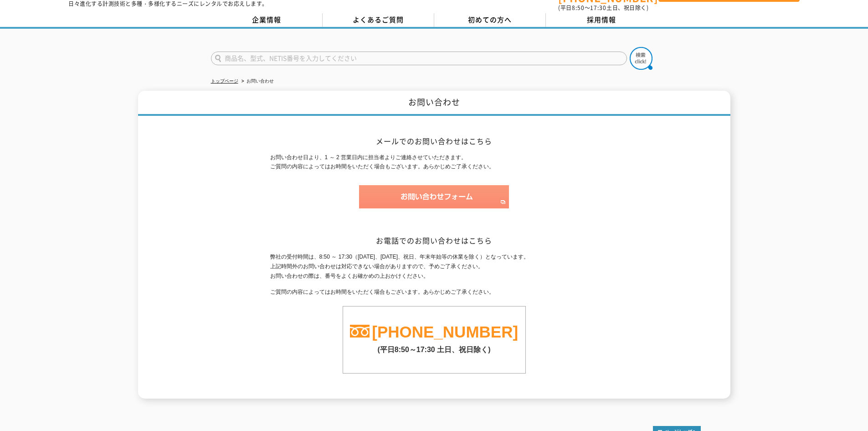 The image size is (868, 431). Describe the element at coordinates (490, 19) in the screenshot. I see `span: 初めての方へ` at that location.